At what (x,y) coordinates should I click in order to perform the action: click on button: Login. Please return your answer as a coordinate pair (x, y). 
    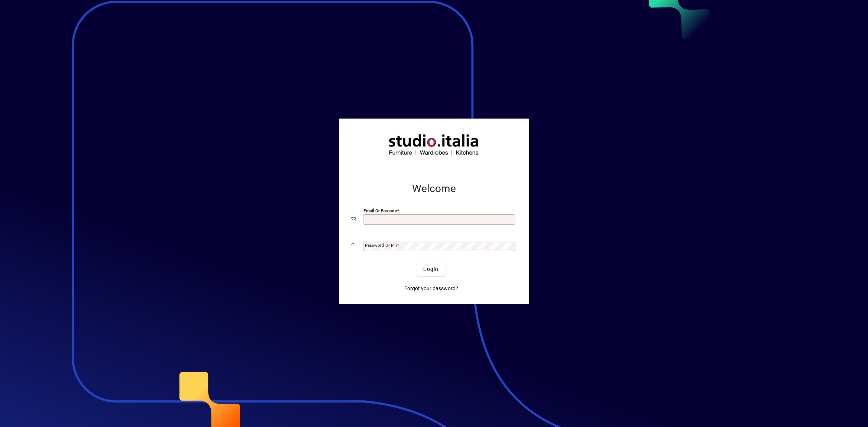
    Looking at the image, I should click on (431, 269).